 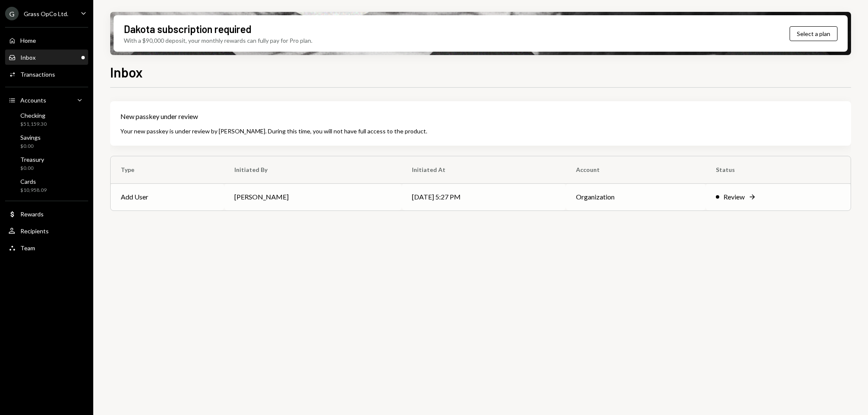 What do you see at coordinates (813, 33) in the screenshot?
I see `button: Select a plan` at bounding box center [813, 33].